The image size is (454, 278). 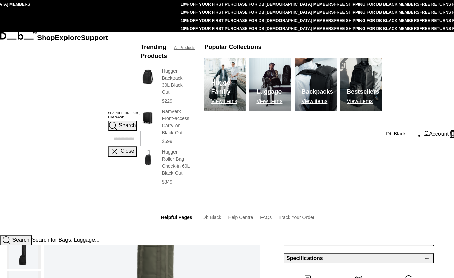 I want to click on h3: Backpacks, so click(x=317, y=92).